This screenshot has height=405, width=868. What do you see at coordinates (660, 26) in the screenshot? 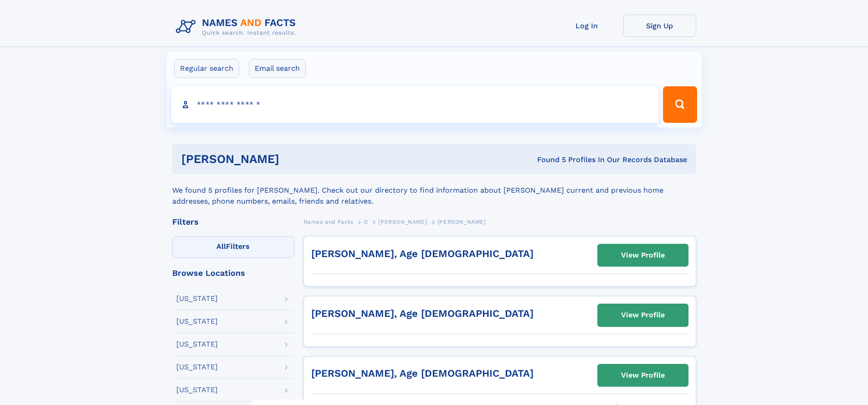
I see `a: Sign Up` at bounding box center [660, 26].